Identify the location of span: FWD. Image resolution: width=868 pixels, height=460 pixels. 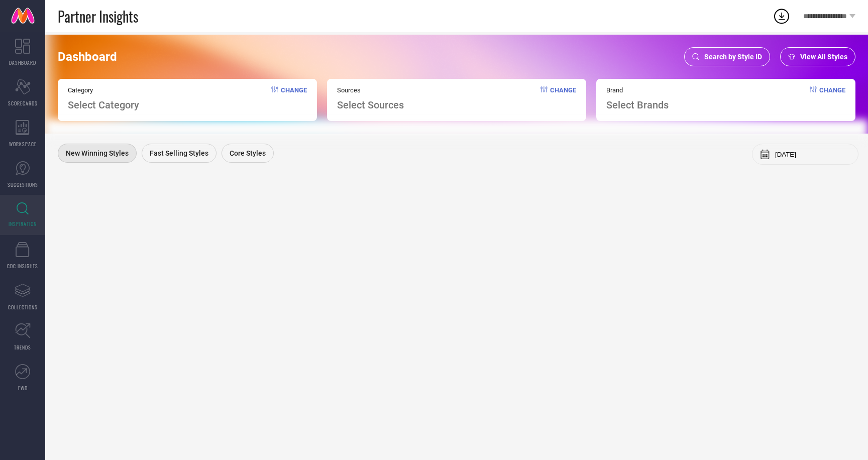
(23, 387).